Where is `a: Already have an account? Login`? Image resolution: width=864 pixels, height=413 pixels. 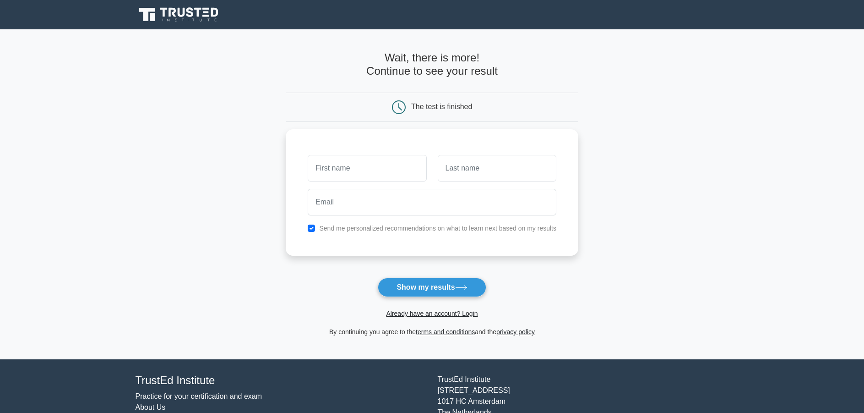 a: Already have an account? Login is located at coordinates (432, 313).